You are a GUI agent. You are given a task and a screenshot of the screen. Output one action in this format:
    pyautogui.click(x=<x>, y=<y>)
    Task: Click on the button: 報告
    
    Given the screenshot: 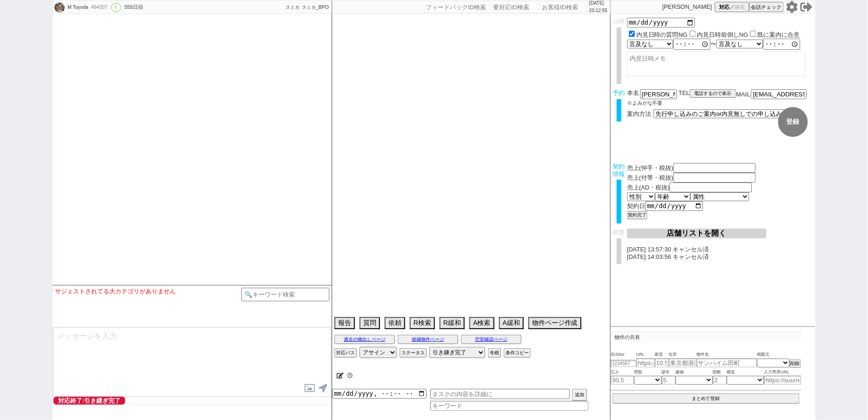 What is the action you would take?
    pyautogui.click(x=344, y=323)
    